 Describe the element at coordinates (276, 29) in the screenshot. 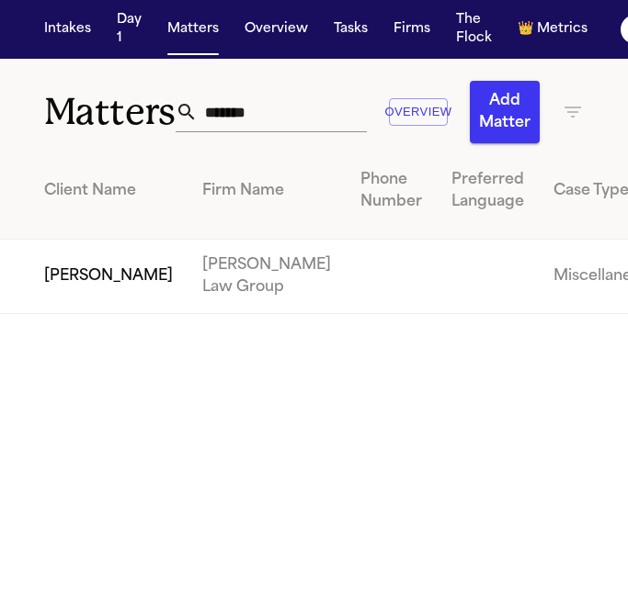

I see `a: Overview` at that location.